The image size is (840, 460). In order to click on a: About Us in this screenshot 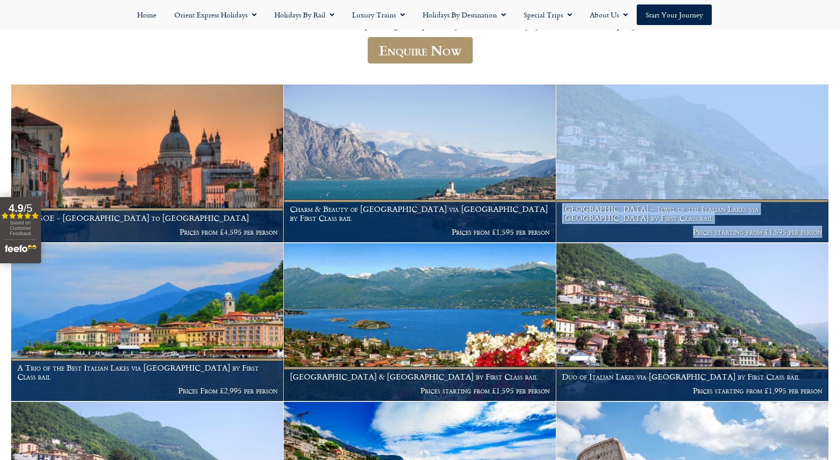, I will do `click(609, 15)`.